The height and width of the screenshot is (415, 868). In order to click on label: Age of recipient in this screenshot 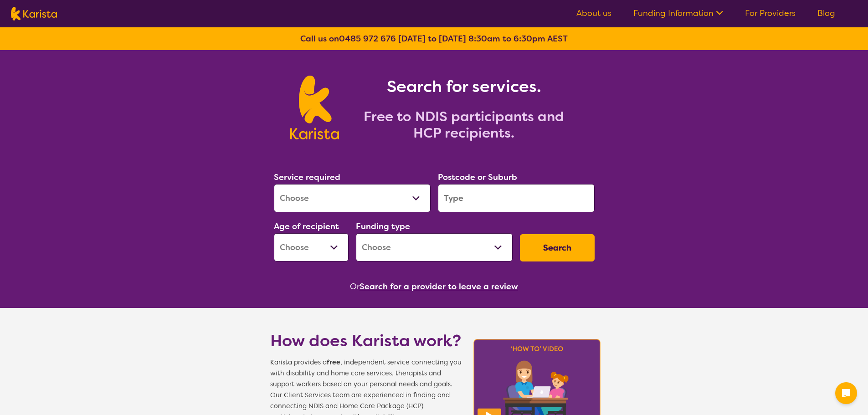, I will do `click(306, 227)`.